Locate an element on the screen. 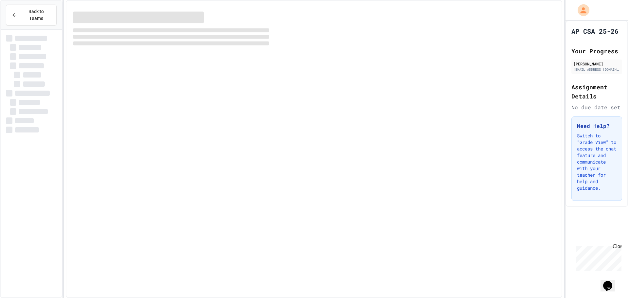  button: Back to Teams is located at coordinates (31, 15).